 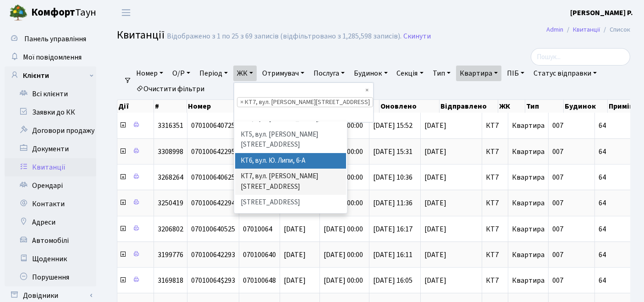 I want to click on th: Номер, so click(x=213, y=106).